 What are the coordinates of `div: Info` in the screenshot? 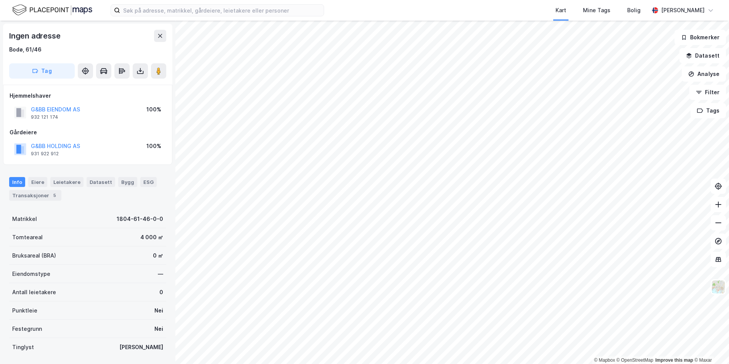 It's located at (17, 182).